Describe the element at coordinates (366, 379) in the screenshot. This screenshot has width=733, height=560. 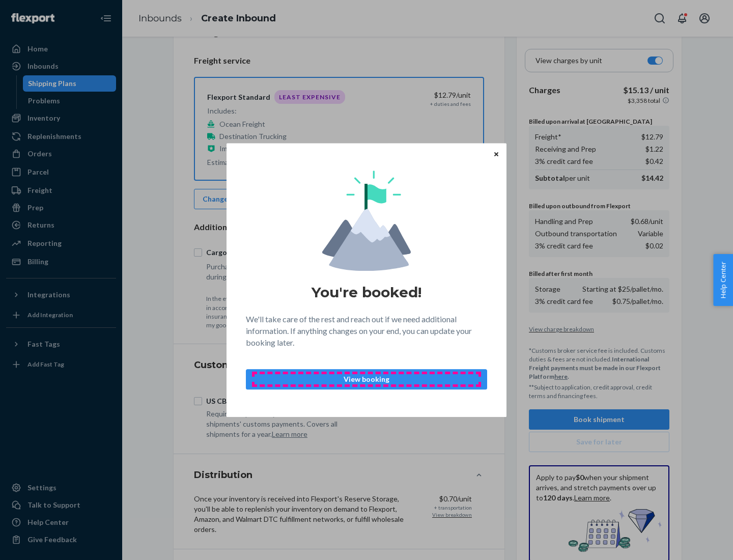
I see `p: View booking` at that location.